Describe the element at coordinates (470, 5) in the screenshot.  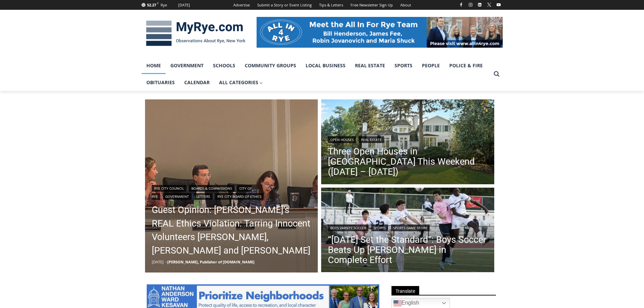
I see `a: Instagram` at that location.